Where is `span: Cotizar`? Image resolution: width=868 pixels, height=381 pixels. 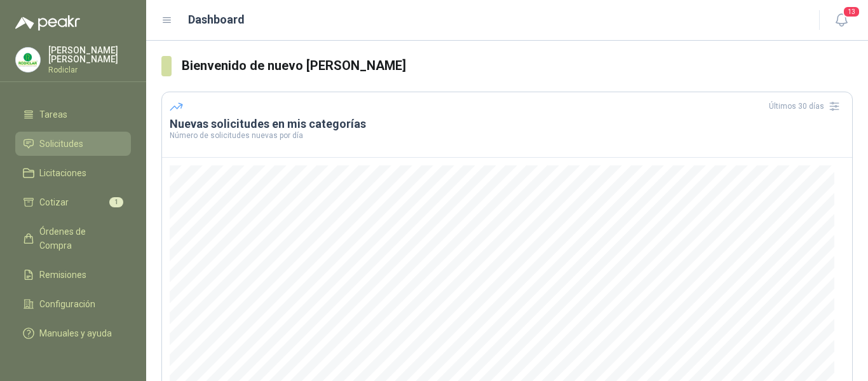
span: Cotizar is located at coordinates (54, 202).